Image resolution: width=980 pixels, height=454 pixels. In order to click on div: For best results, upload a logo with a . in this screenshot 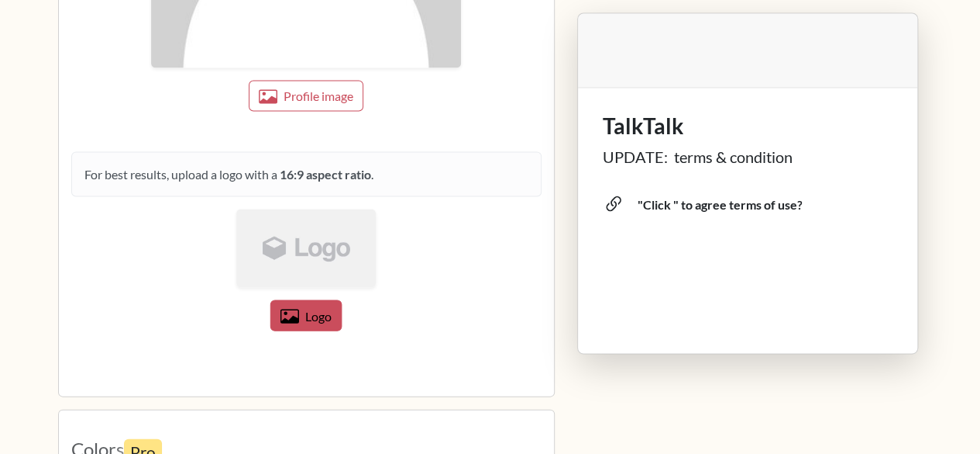, I will do `click(306, 173)`.